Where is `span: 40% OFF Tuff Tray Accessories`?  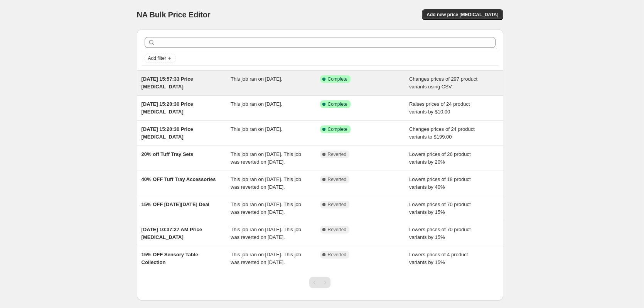 span: 40% OFF Tuff Tray Accessories is located at coordinates (178, 179).